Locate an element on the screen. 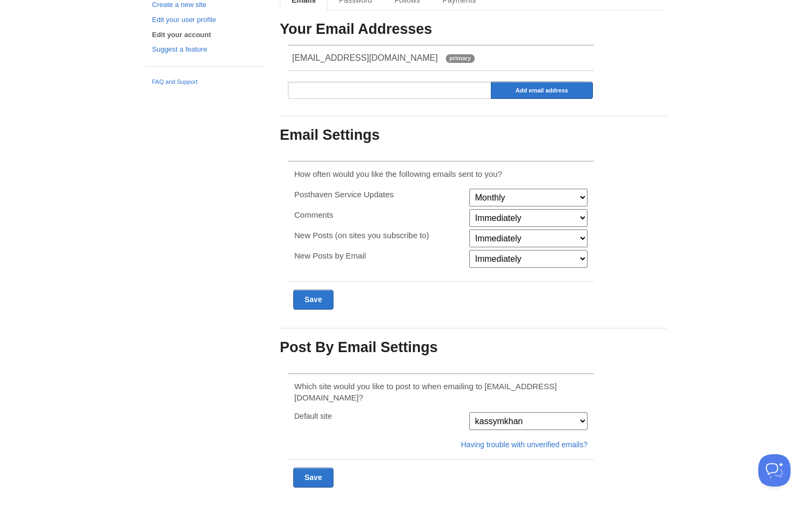 Image resolution: width=812 pixels, height=508 pixels. h3: Email Settings is located at coordinates (473, 136).